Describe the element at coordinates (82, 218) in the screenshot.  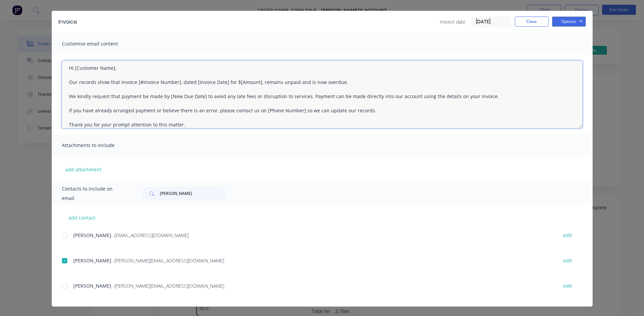
I see `button: add contact` at that location.